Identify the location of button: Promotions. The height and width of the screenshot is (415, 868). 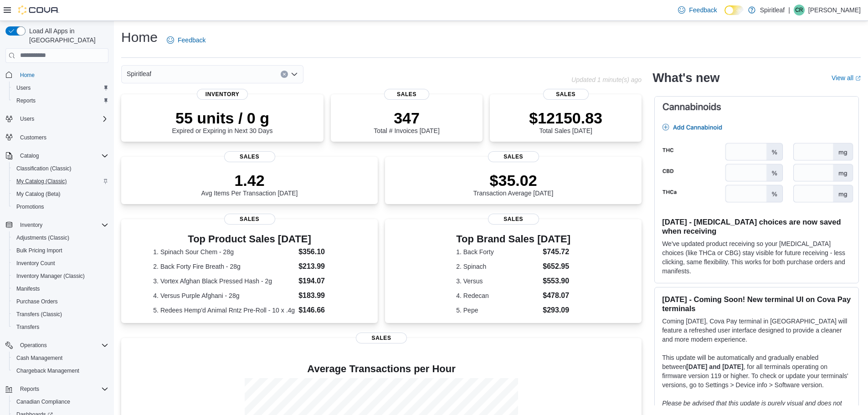
(60, 207).